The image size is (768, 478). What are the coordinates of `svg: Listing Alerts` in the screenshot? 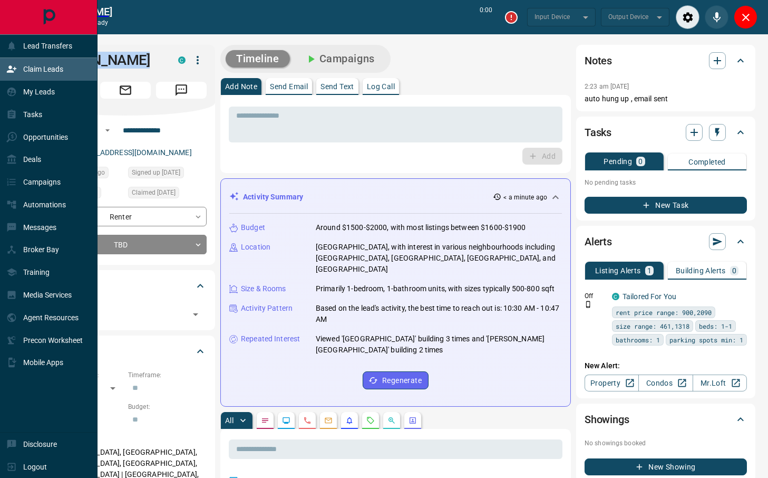 It's located at (349, 420).